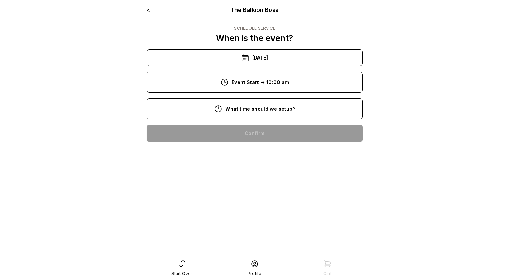  Describe the element at coordinates (254, 274) in the screenshot. I see `div: Profile` at that location.